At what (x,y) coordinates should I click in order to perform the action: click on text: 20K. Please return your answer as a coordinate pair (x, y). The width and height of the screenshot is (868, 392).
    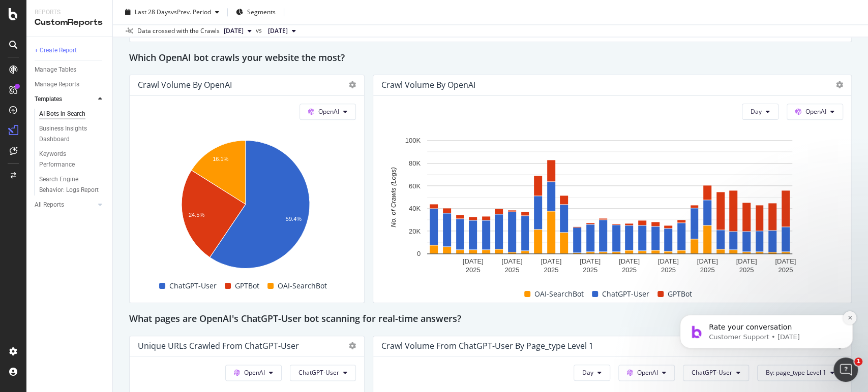
    Looking at the image, I should click on (414, 231).